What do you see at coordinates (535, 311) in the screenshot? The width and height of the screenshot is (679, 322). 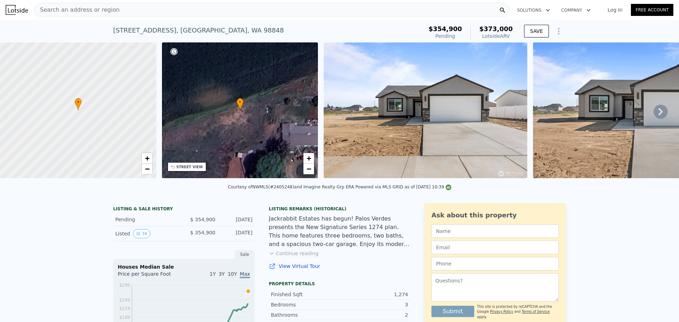 I see `a: Terms of Service` at bounding box center [535, 311].